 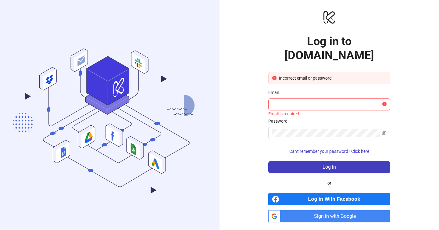 What do you see at coordinates (329, 167) in the screenshot?
I see `span: Log in` at bounding box center [329, 167].